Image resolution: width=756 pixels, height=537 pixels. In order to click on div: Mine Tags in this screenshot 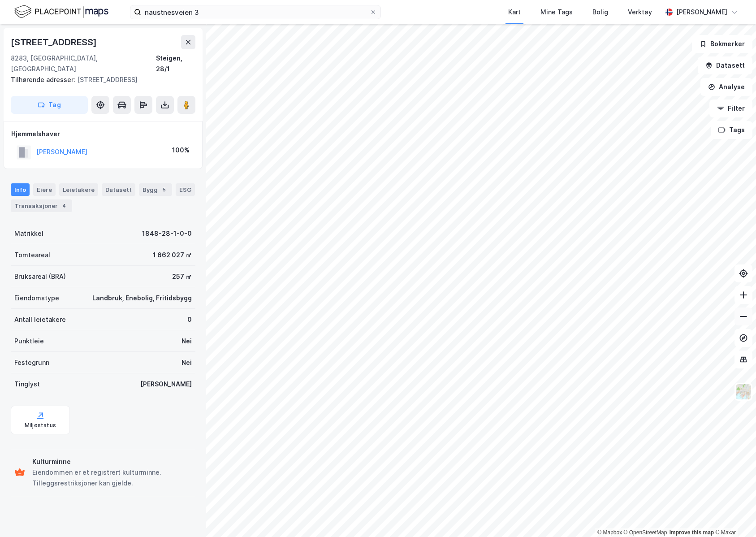, I will do `click(557, 12)`.